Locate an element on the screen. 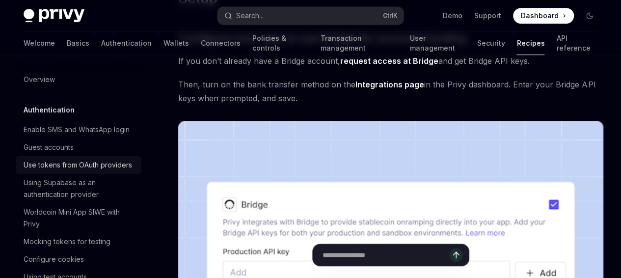  h5: Authentication is located at coordinates (49, 110).